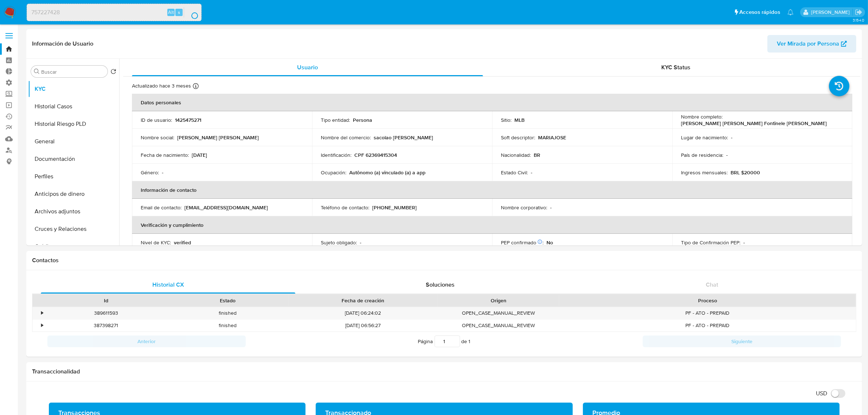 The height and width of the screenshot is (415, 868). What do you see at coordinates (63, 44) in the screenshot?
I see `h1: Información de Usuario` at bounding box center [63, 44].